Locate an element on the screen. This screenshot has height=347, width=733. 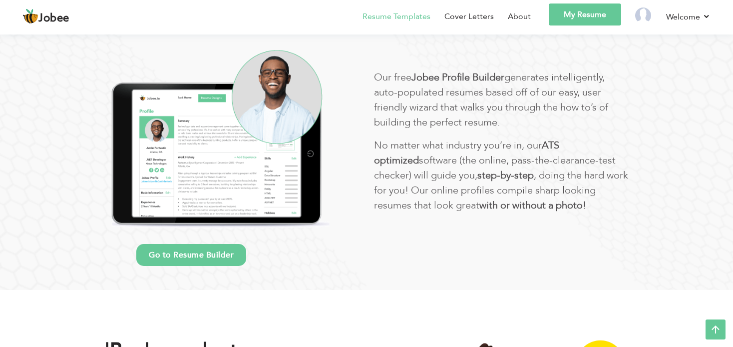
b: step-by-step is located at coordinates (506, 175).